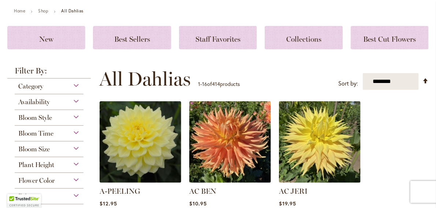 This screenshot has width=436, height=208. Describe the element at coordinates (34, 102) in the screenshot. I see `span: Availability` at that location.